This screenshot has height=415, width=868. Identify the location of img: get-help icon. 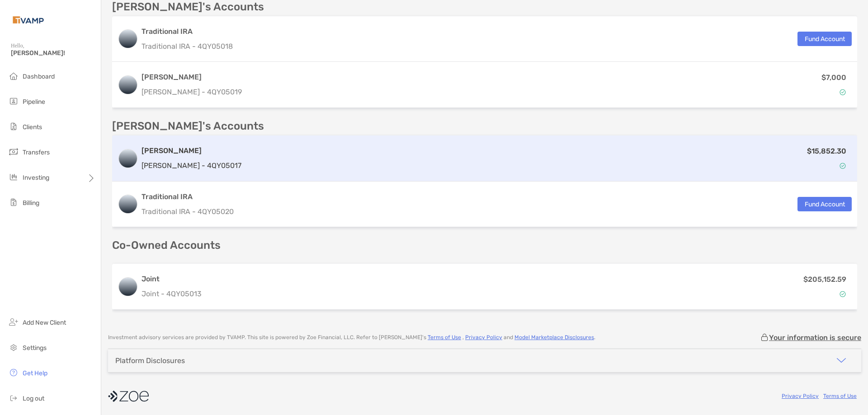
(13, 372).